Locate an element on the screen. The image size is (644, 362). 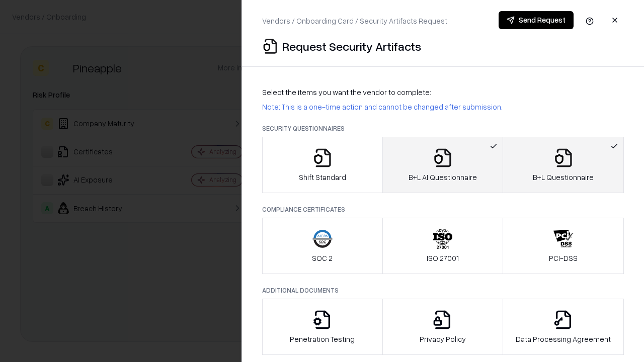
p: Data Processing Agreement is located at coordinates (563, 339).